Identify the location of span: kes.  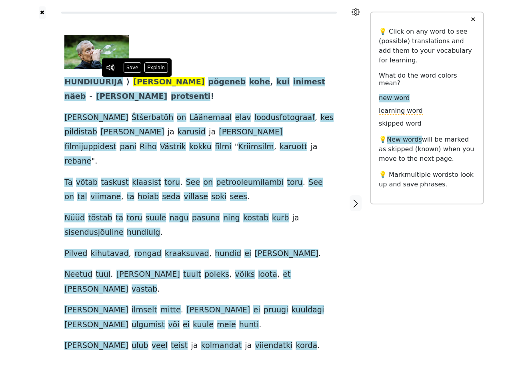
(327, 118).